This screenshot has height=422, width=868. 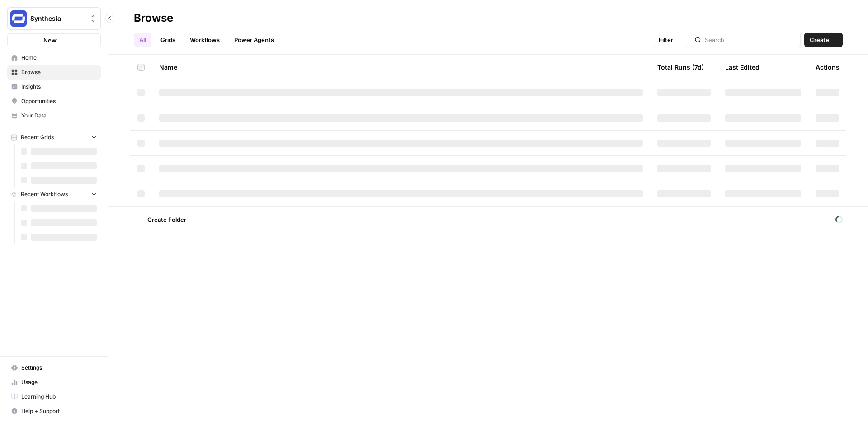 What do you see at coordinates (59, 101) in the screenshot?
I see `span: Opportunities` at bounding box center [59, 101].